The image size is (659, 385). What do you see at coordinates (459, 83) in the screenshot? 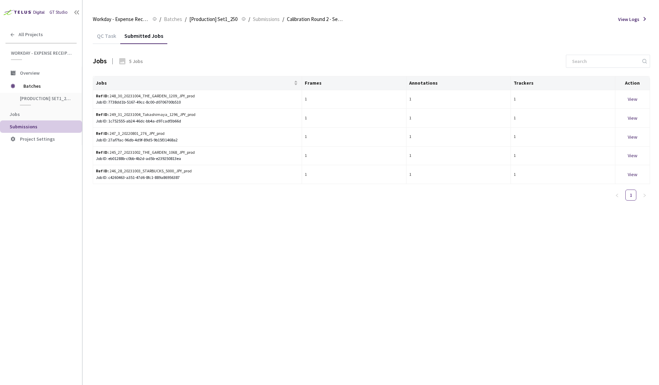
I see `th: Annotations` at bounding box center [459, 83].